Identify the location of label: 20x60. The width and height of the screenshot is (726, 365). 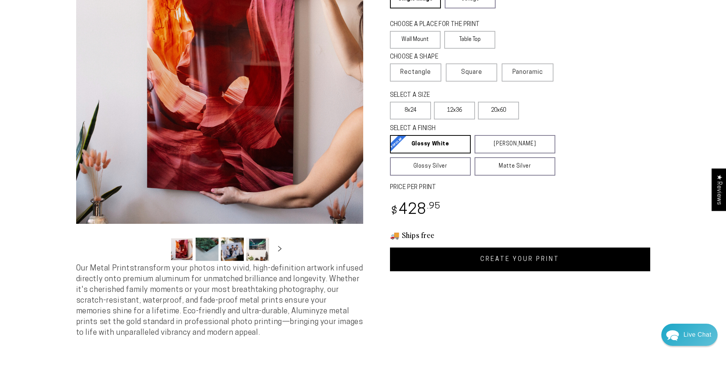
(499, 111).